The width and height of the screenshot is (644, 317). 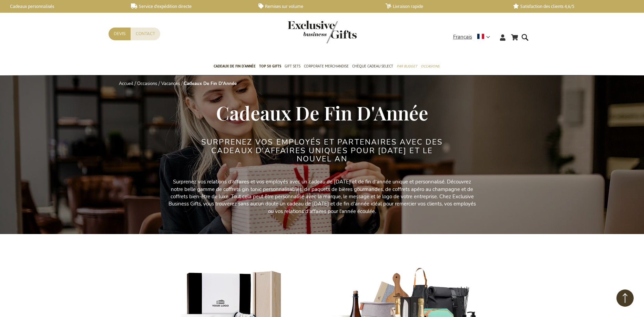 I want to click on img: Exclusive Business gifts logo, so click(x=322, y=32).